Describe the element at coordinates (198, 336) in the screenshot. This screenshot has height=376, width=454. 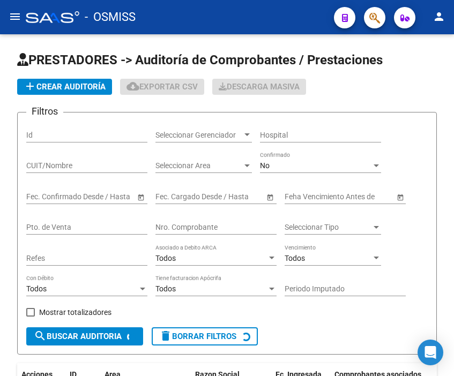
I see `span: Borrar Filtros` at that location.